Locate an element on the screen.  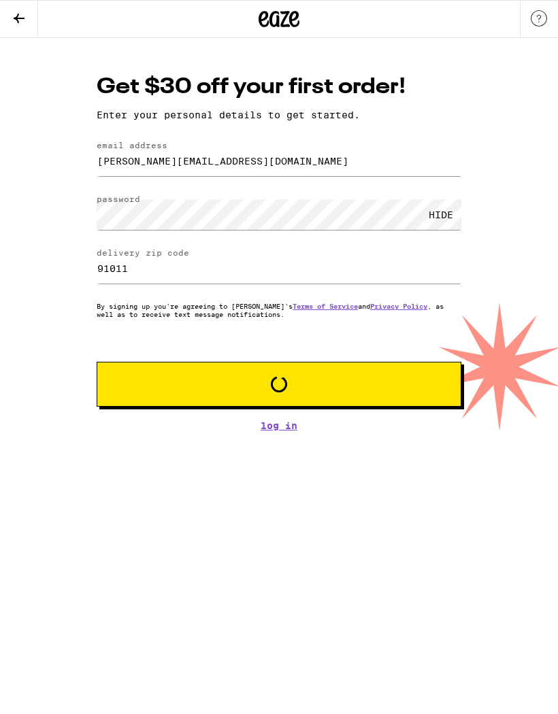
div: HIDE is located at coordinates (441, 214).